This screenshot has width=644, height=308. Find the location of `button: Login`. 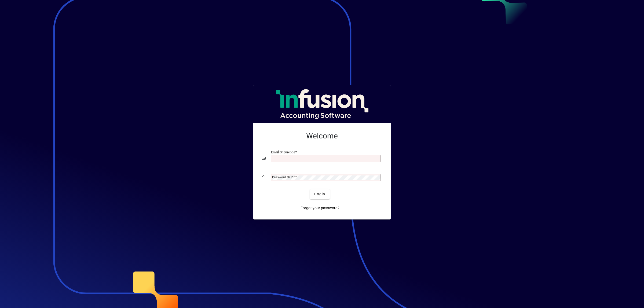

button: Login is located at coordinates (320, 194).